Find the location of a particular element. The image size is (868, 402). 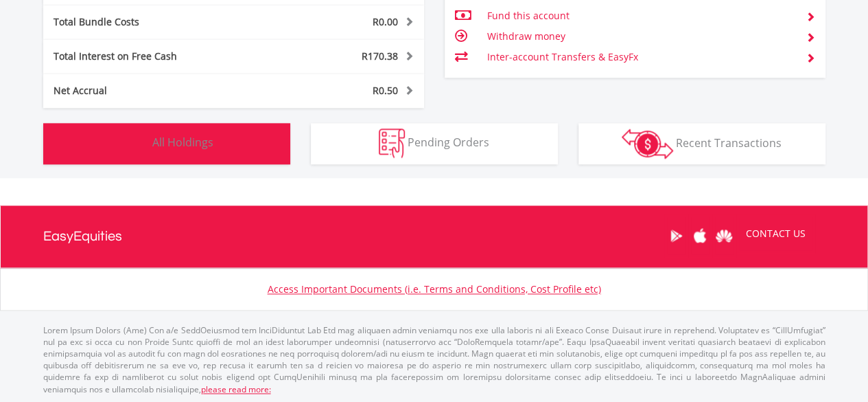

a: Apple is located at coordinates (700, 236).